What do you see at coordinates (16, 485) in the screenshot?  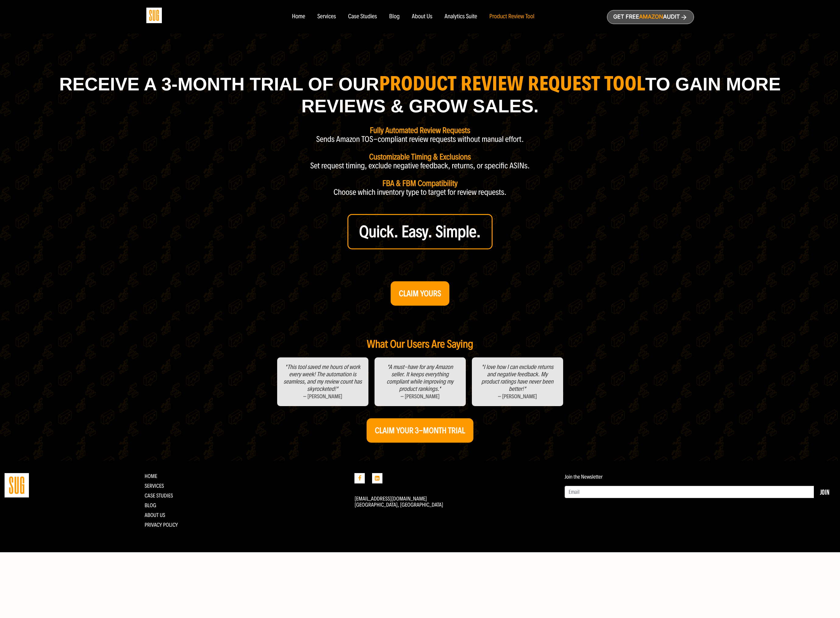 I see `img: Straight Up Growth` at bounding box center [16, 485].